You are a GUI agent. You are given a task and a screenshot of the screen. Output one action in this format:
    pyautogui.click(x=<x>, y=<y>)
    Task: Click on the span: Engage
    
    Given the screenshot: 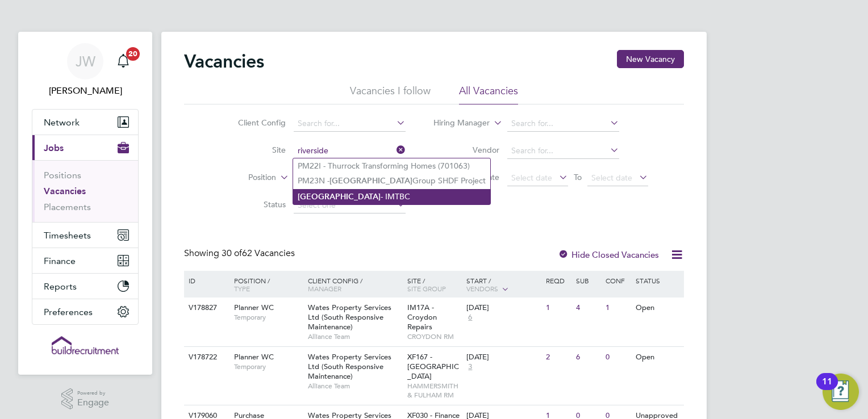 What is the action you would take?
    pyautogui.click(x=93, y=402)
    